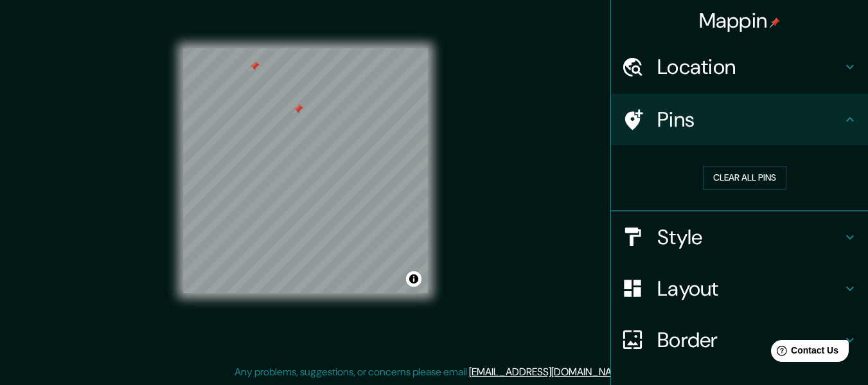  I want to click on h4: Location, so click(750, 67).